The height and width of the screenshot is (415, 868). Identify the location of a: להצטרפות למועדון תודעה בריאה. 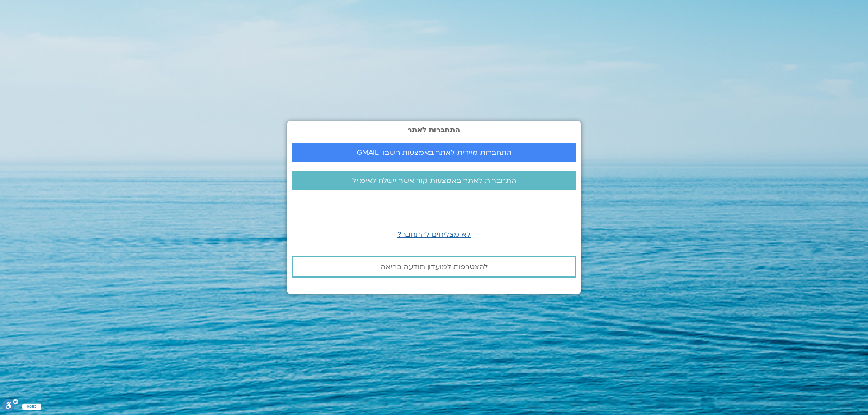
(434, 267).